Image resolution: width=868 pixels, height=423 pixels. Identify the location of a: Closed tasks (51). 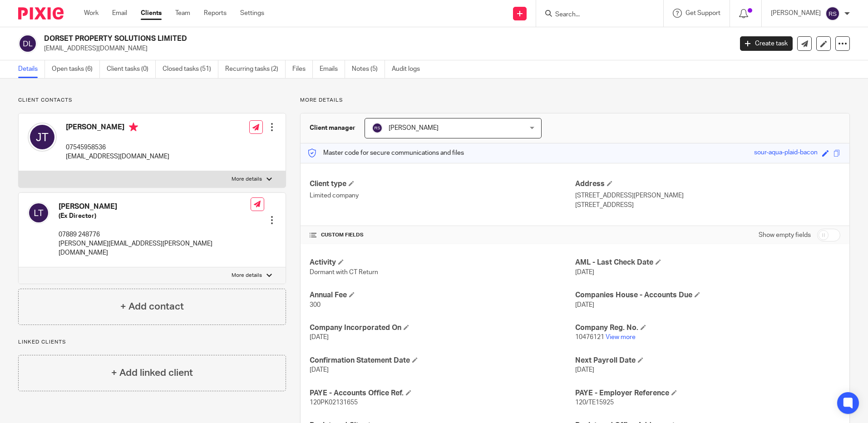
(190, 69).